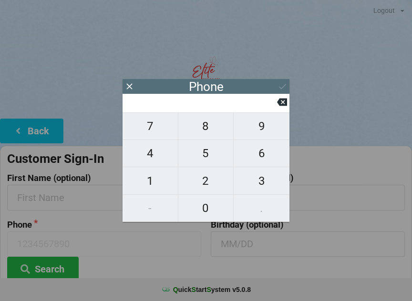  I want to click on span: 1, so click(150, 181).